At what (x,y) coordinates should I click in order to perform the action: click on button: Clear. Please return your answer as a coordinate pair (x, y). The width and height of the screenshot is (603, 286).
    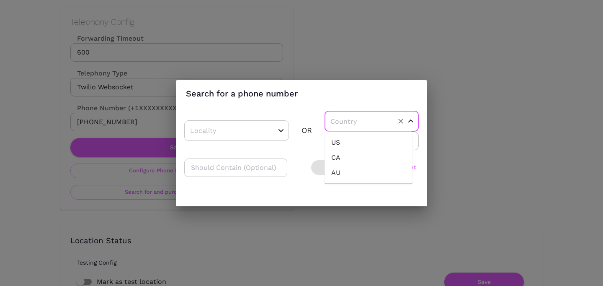
    Looking at the image, I should click on (401, 121).